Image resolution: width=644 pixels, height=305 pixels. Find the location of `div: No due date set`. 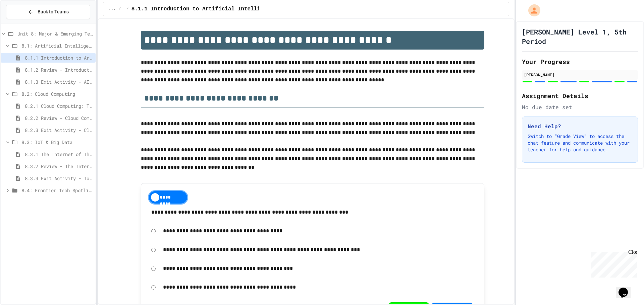

div: No due date set is located at coordinates (580, 107).